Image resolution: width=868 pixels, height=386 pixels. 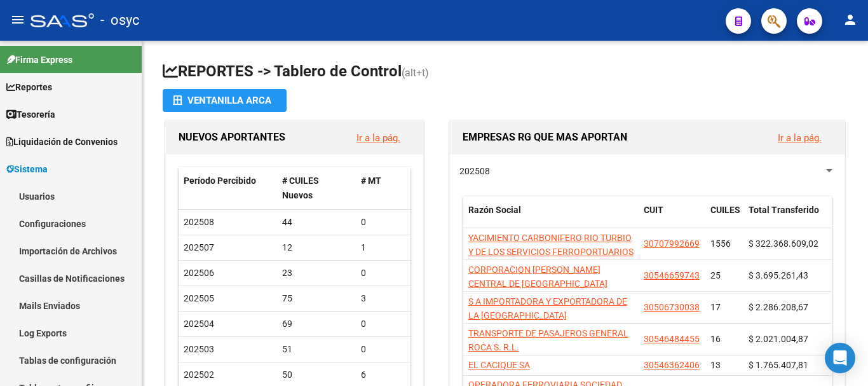 I want to click on div: 23, so click(x=316, y=272).